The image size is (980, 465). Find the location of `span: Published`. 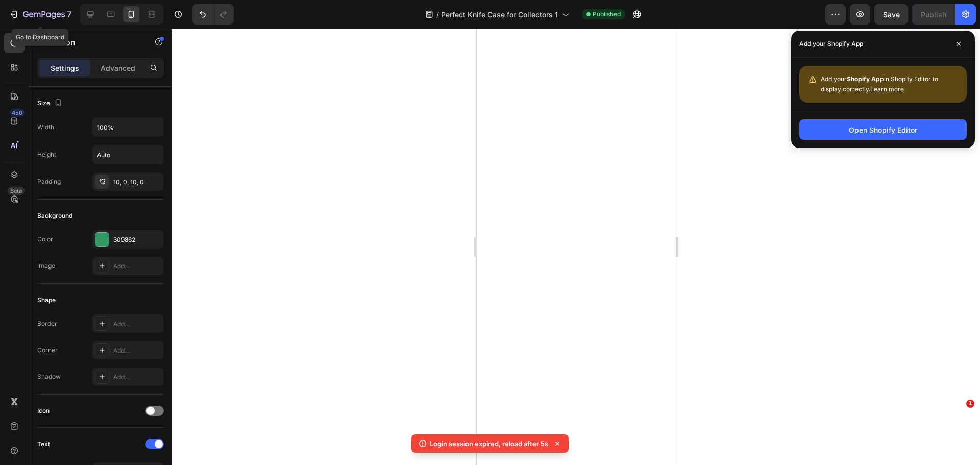

span: Published is located at coordinates (607, 14).